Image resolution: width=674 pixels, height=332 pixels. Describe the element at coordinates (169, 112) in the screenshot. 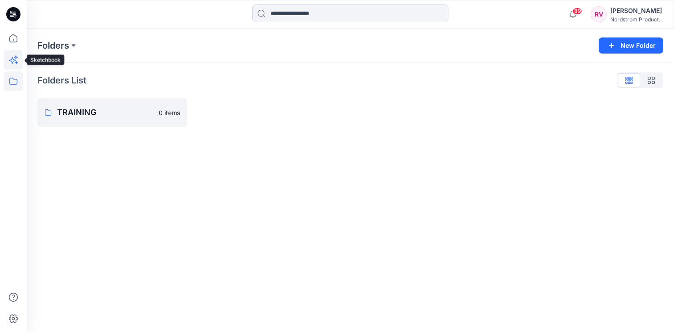

I see `p: 0 items` at that location.